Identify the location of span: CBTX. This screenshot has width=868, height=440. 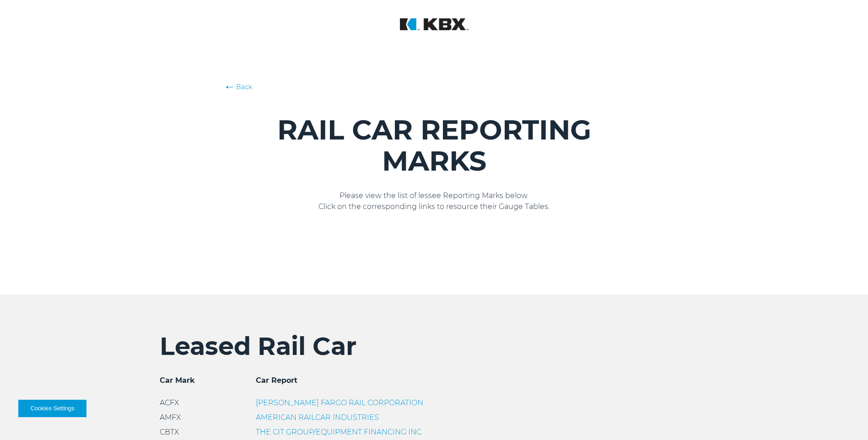
(169, 432).